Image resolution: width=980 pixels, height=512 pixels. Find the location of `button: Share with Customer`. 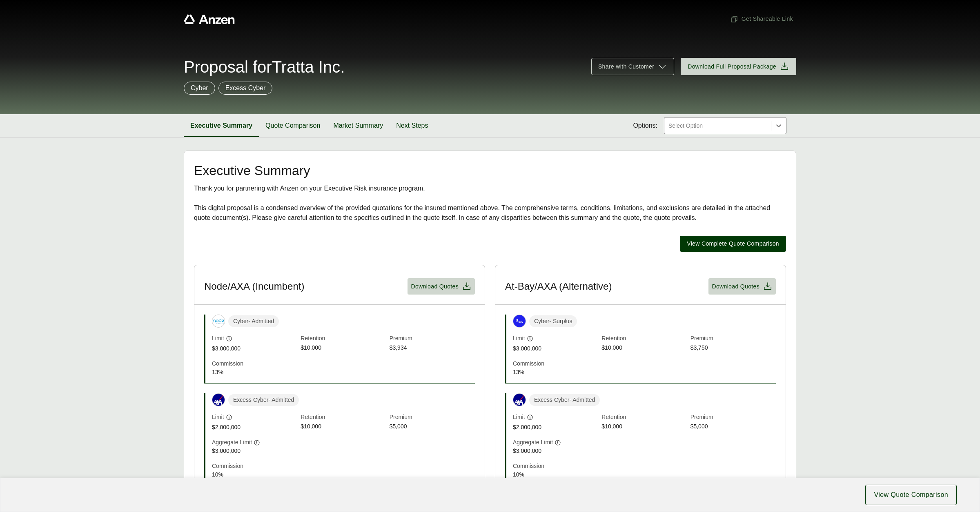

button: Share with Customer is located at coordinates (632, 66).